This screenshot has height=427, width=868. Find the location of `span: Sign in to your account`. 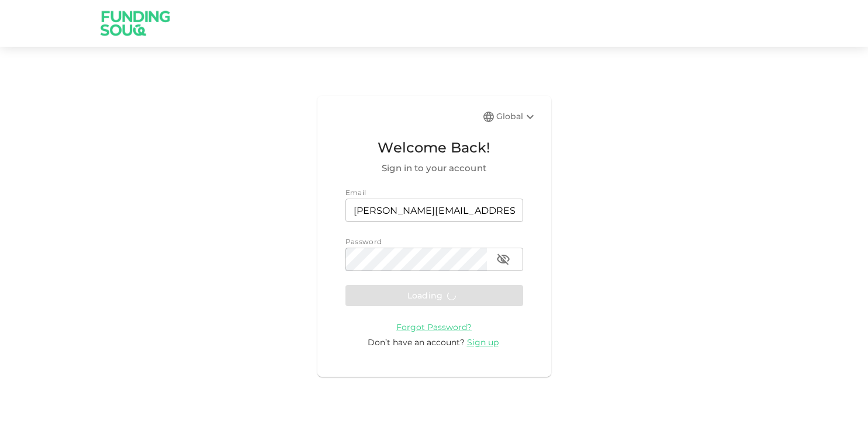

span: Sign in to your account is located at coordinates (434, 168).